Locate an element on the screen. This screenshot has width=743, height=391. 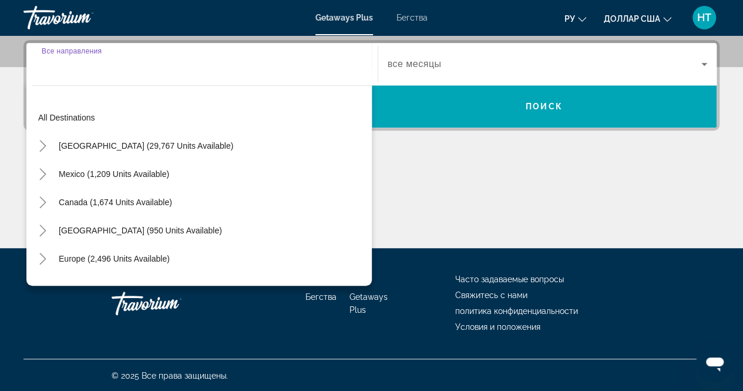
font: НТ is located at coordinates (704, 17).